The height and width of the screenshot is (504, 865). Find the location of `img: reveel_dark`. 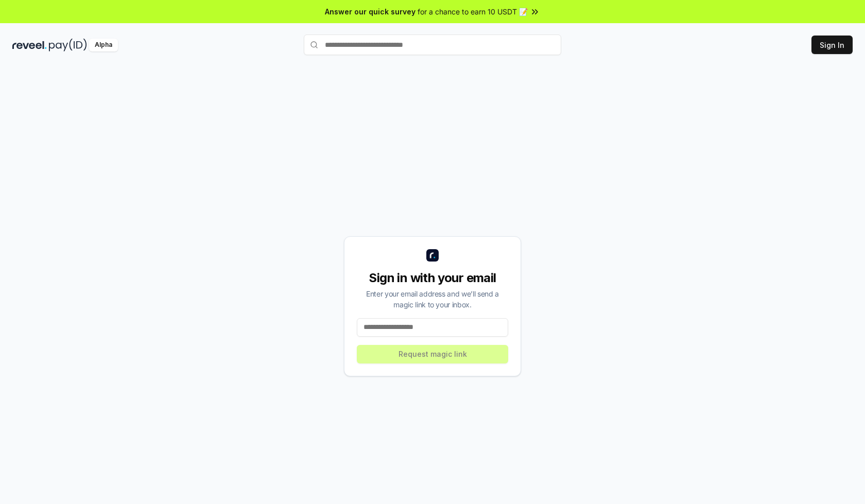

img: reveel_dark is located at coordinates (29, 45).